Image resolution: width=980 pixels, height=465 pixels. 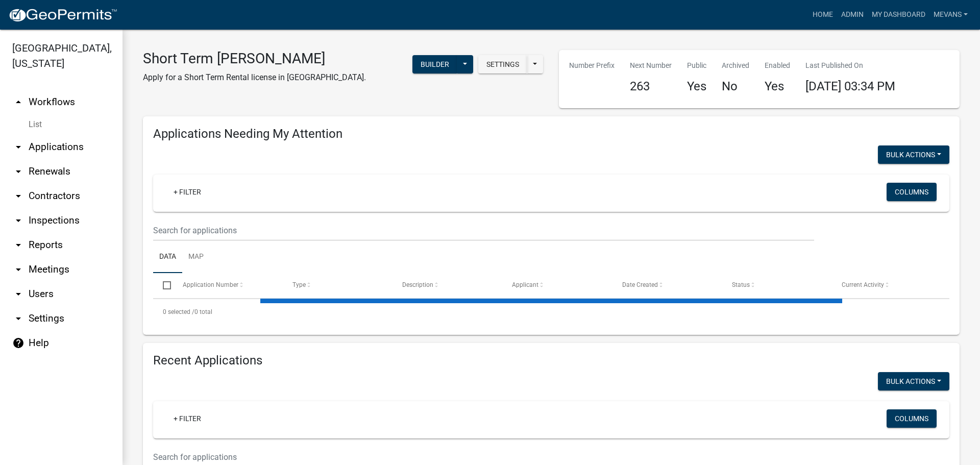 I want to click on span: 0 selected /, so click(x=179, y=312).